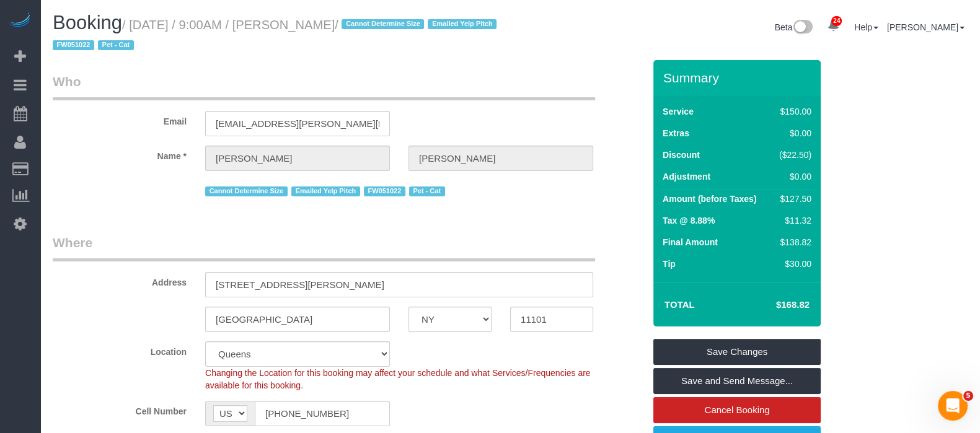 The width and height of the screenshot is (980, 433). Describe the element at coordinates (298, 319) in the screenshot. I see `input: City` at that location.